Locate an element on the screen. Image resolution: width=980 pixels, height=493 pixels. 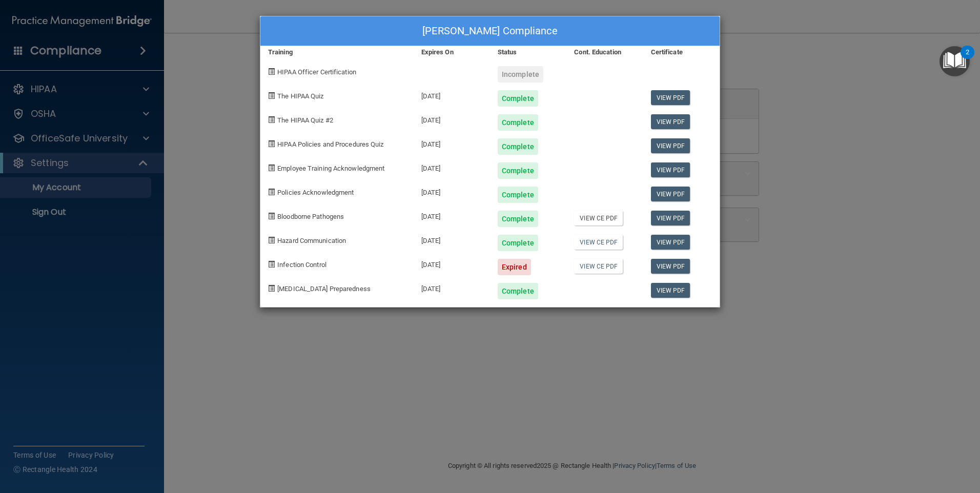
div: Status is located at coordinates (528, 52).